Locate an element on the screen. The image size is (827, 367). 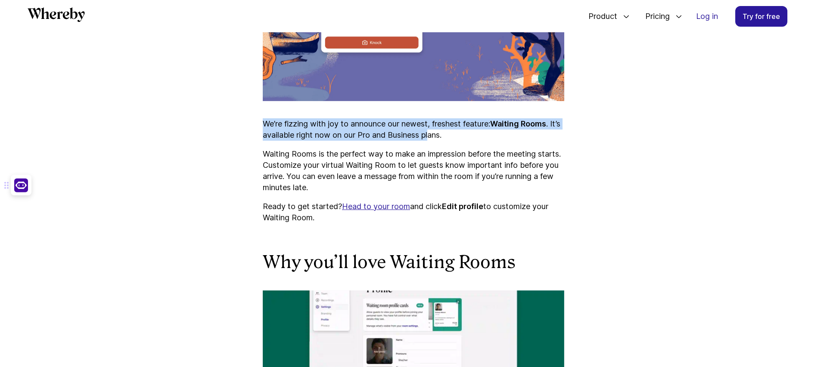
p: Waiting Rooms is the perfect way to make an impression before the meeting starts. Customize your ... is located at coordinates (414, 171).